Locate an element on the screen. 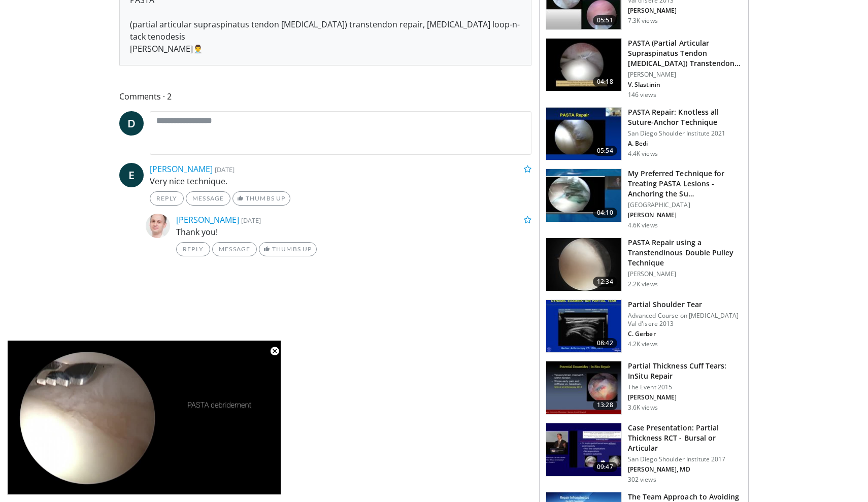  img: 49a65b45-661b-423c-bb0e-6764385af935.150x105_q85_crop-smart_upscale.jpg is located at coordinates (584, 450).